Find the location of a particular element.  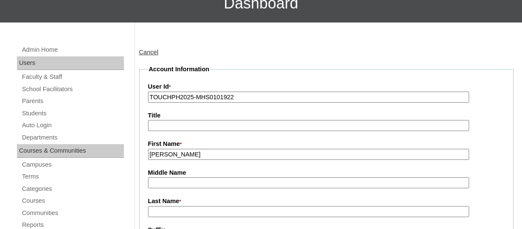

a: Departments is located at coordinates (72, 137).